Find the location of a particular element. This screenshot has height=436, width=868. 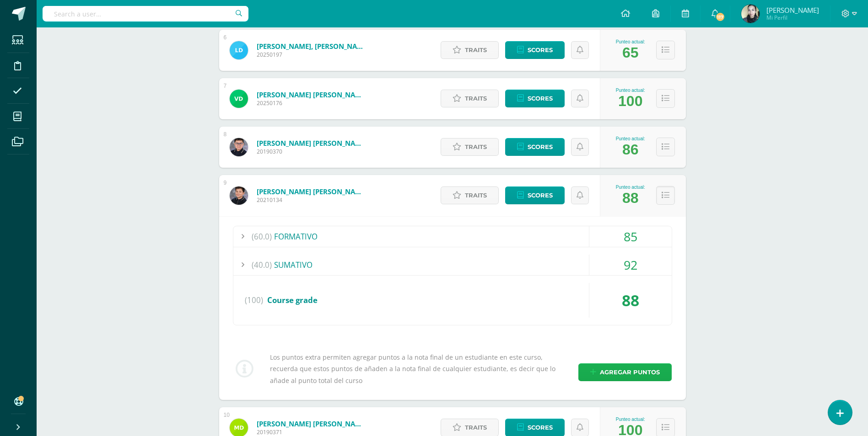

div: 85 is located at coordinates (630, 236).